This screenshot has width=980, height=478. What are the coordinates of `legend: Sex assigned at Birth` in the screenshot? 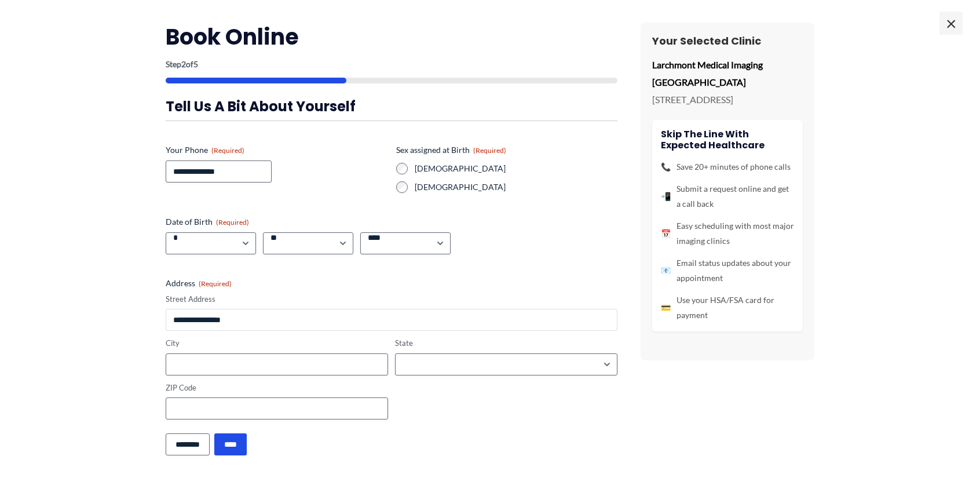 It's located at (451, 150).